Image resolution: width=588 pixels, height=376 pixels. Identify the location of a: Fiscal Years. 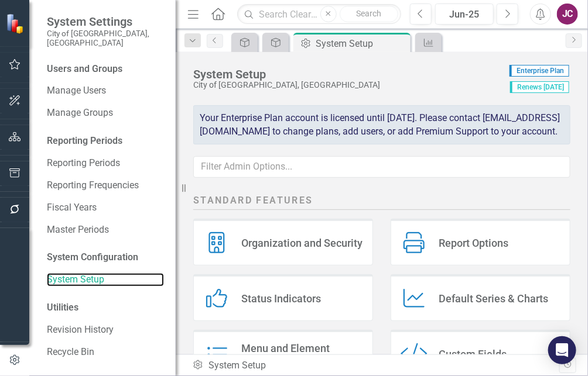
(105, 208).